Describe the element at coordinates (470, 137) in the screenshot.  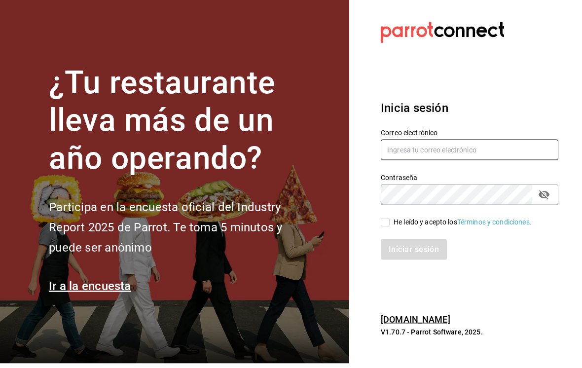
I see `label: Correo electrónico` at that location.